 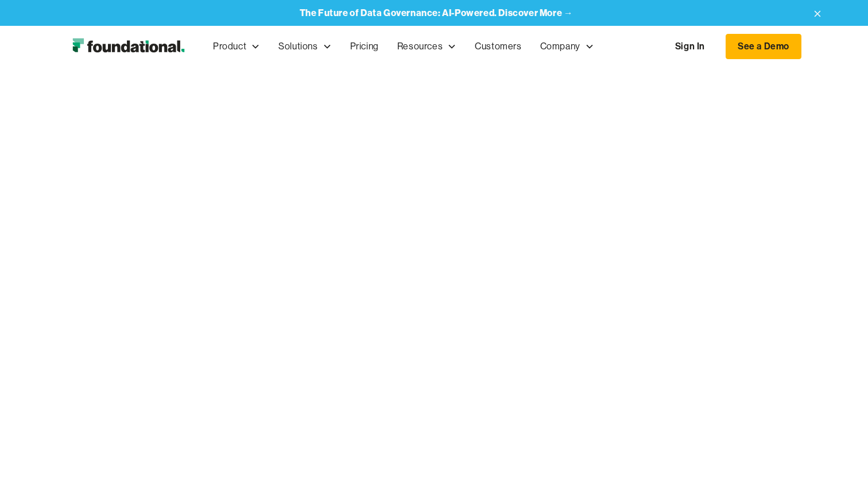 I want to click on a: See a Demo, so click(x=763, y=47).